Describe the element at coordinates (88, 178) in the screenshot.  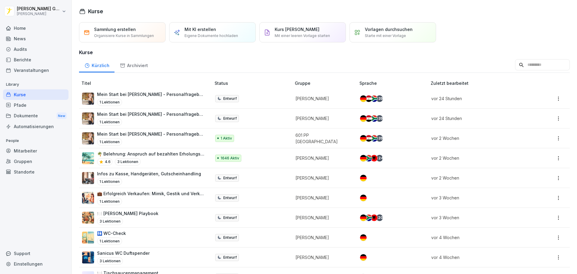
I see `img: h2mn30dzzrvbhtu8twl9he0v.png` at that location.